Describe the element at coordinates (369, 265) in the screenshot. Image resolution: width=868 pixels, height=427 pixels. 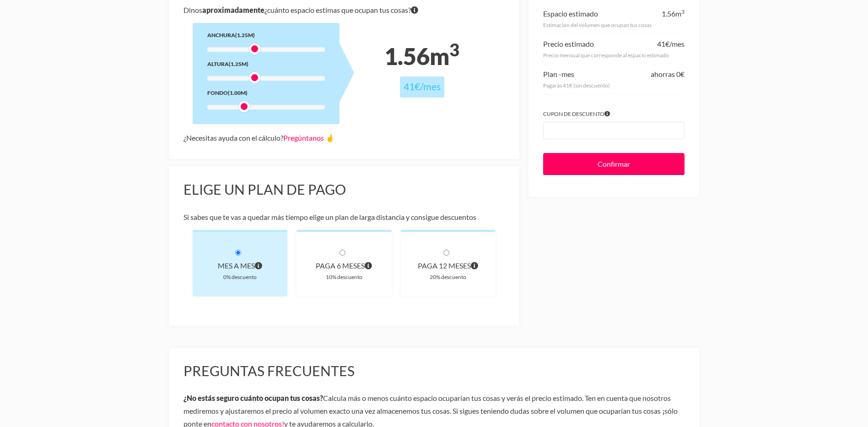
I see `span: Pagas cada 6 meses por el volumen que ocupan tus cosas. El precio incluye el descuento de 10% y e...` at that location.